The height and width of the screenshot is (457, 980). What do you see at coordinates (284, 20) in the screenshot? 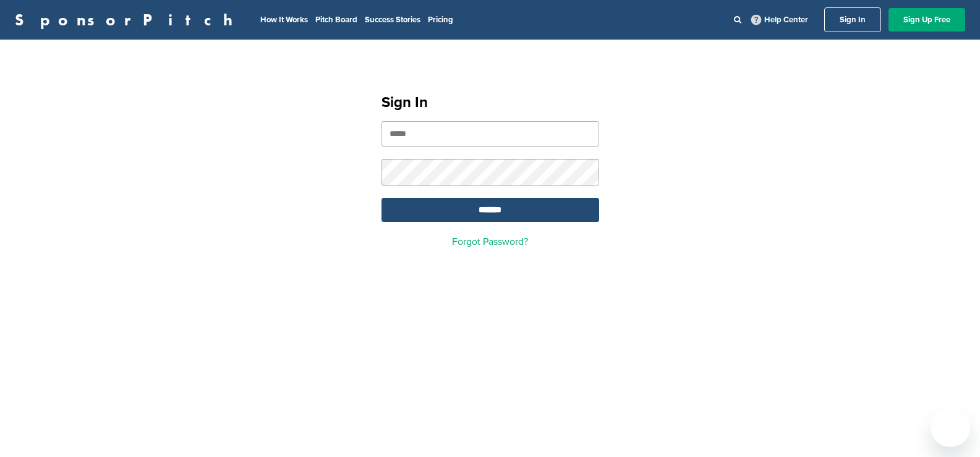
I see `a: How It Works` at bounding box center [284, 20].